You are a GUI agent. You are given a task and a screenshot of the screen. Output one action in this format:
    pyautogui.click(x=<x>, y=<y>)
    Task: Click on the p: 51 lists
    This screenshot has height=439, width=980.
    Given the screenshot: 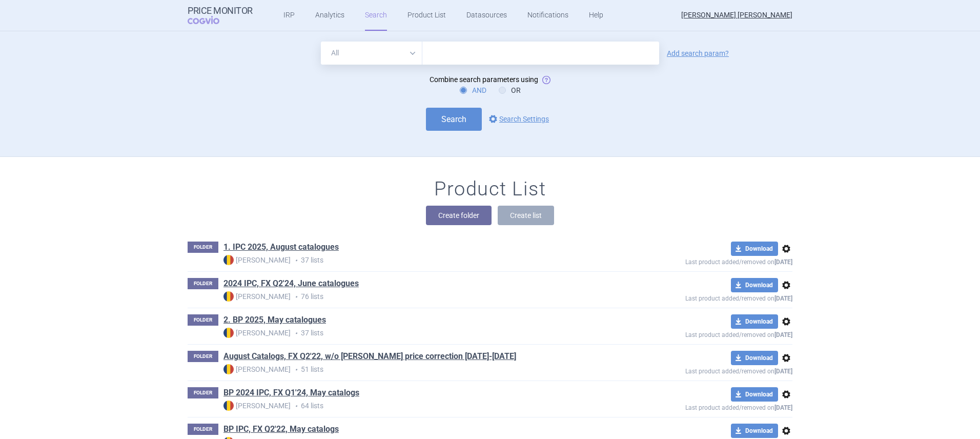 What is the action you would take?
    pyautogui.click(x=417, y=369)
    